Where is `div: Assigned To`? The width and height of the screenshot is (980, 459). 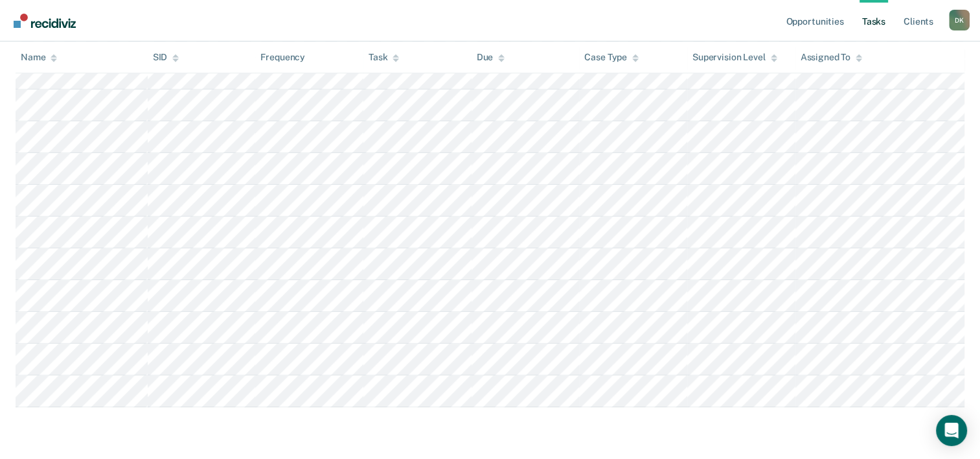 div: Assigned To is located at coordinates (831, 57).